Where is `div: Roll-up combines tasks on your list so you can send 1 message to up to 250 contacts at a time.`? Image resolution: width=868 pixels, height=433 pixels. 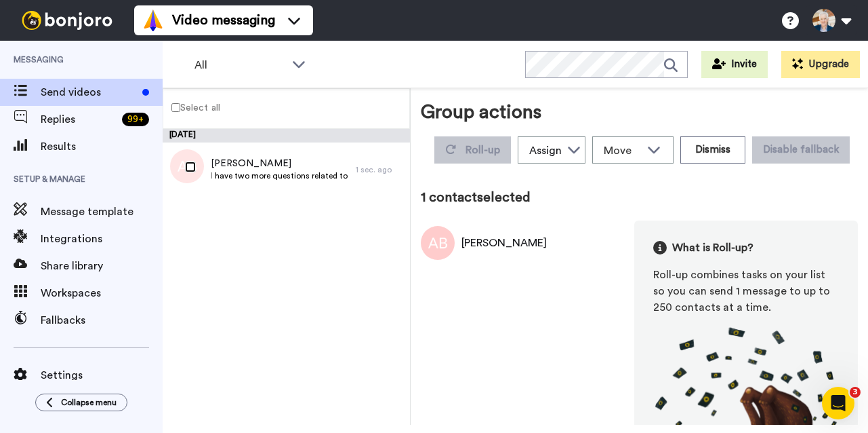 div: Roll-up combines tasks on your list so you can send 1 message to up to 250 contacts at a time. is located at coordinates (747, 291).